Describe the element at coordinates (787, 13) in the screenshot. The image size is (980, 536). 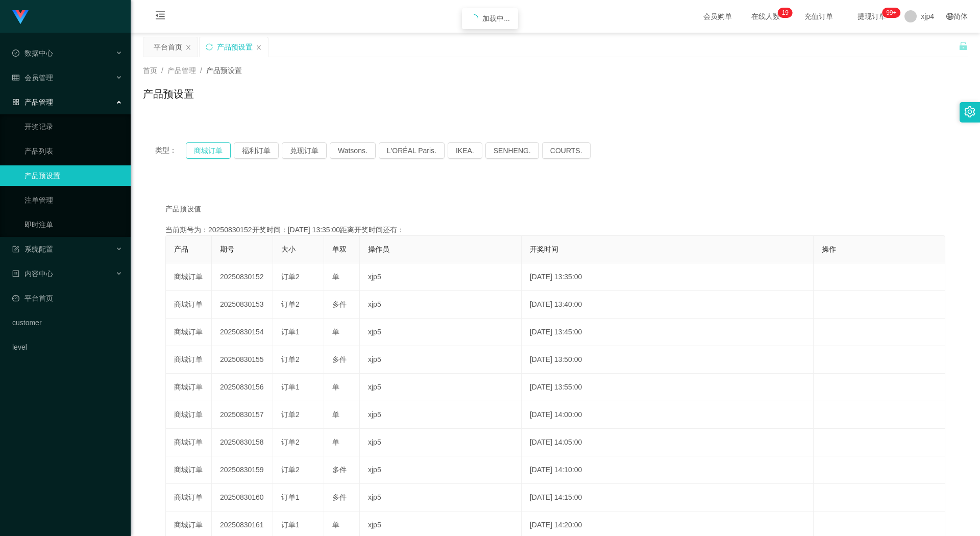
I see `p: 9` at that location.